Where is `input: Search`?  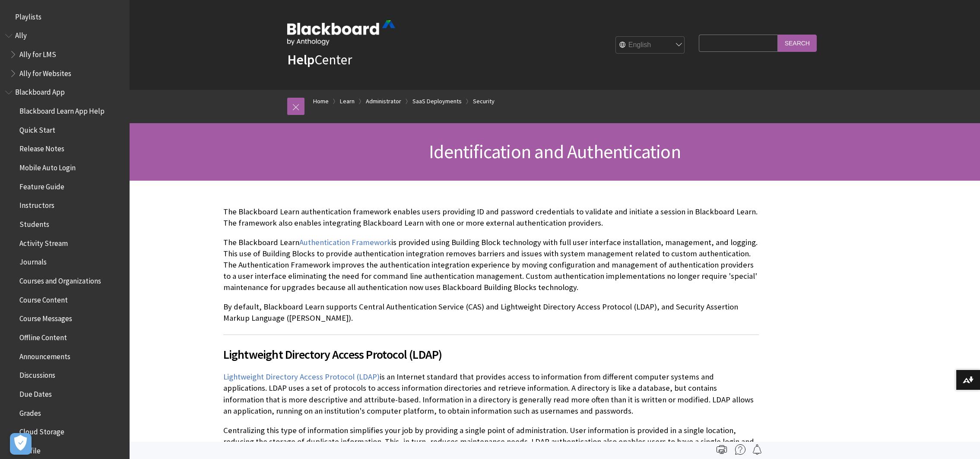
input: Search is located at coordinates (797, 43).